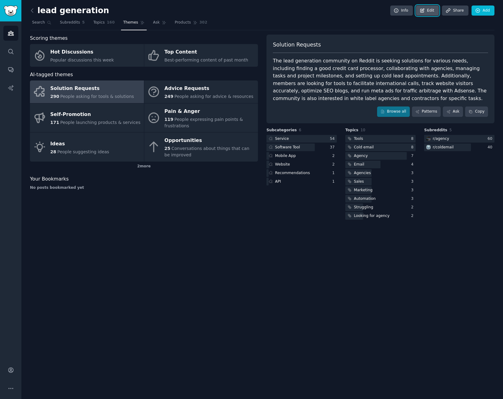 This screenshot has width=503, height=399. What do you see at coordinates (111, 23) in the screenshot?
I see `span: 160` at bounding box center [111, 23].